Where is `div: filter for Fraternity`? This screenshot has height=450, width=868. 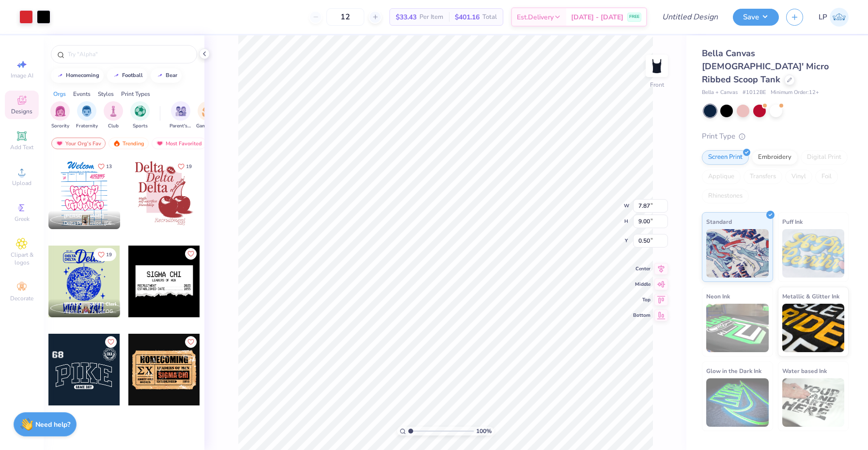
div: filter for Fraternity is located at coordinates (87, 115).